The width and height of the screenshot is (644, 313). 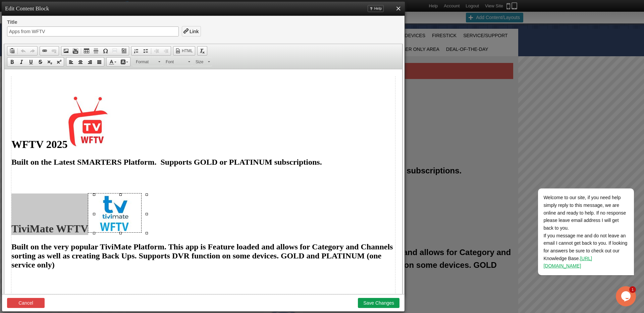 What do you see at coordinates (69, 104) in the screenshot?
I see `span: Welcome to our site, if you need help simply reply to this message, we are online and ready to he...` at bounding box center [69, 104].